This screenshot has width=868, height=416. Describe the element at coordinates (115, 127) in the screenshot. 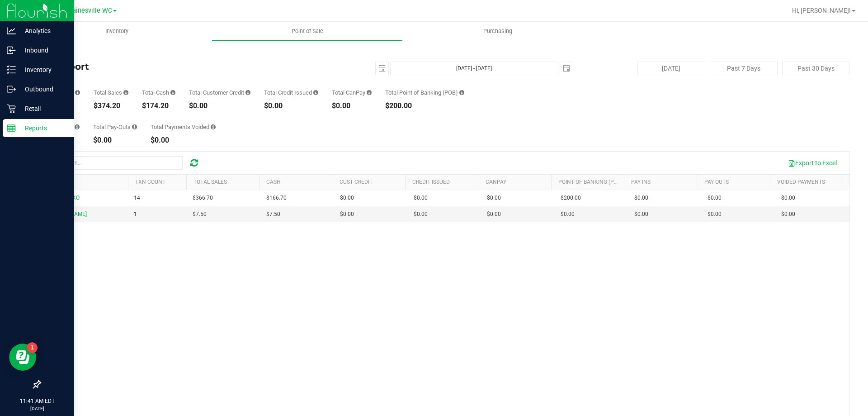

I see `div: Total Pay-Outs` at that location.